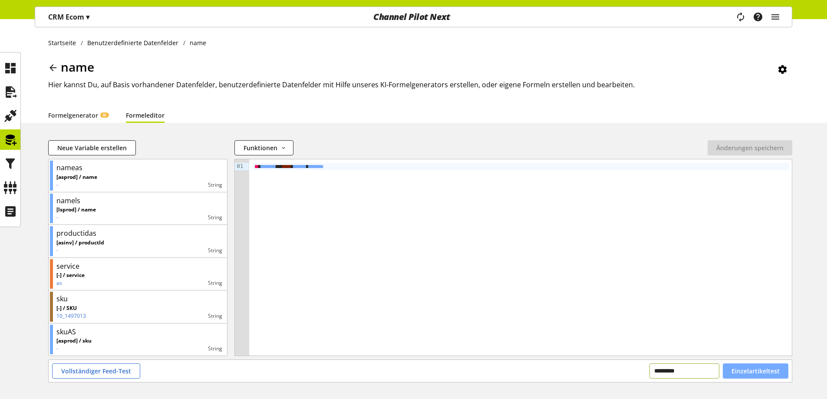 The width and height of the screenshot is (827, 399). What do you see at coordinates (96, 371) in the screenshot?
I see `span: Vollständiger Feed-Test` at bounding box center [96, 371].